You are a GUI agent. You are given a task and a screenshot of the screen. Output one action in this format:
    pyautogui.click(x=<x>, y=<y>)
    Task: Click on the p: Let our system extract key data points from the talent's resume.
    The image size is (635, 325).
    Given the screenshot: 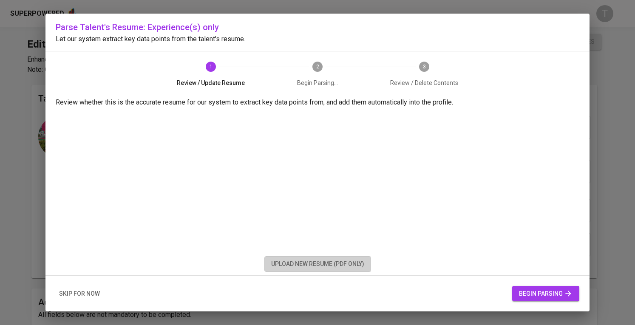 What is the action you would take?
    pyautogui.click(x=317, y=39)
    